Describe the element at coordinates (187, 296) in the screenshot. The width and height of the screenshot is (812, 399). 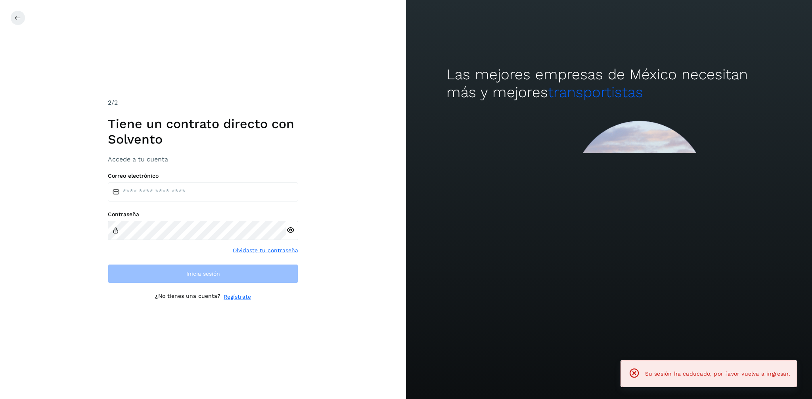
I see `p: ¿No tienes una cuenta?` at that location.